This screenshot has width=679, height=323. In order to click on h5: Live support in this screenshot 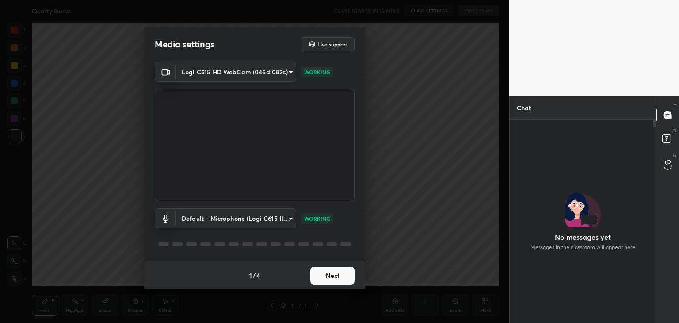, I will do `click(332, 44)`.